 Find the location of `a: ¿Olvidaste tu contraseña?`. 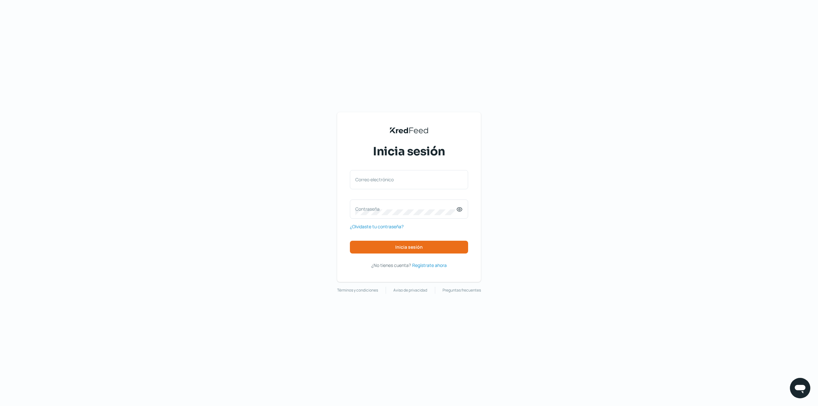

a: ¿Olvidaste tu contraseña? is located at coordinates (377, 226).